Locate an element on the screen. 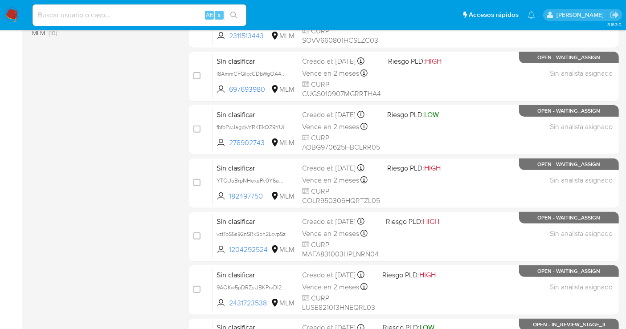 The image size is (626, 329). input: Buscar usuario o caso... is located at coordinates (139, 15).